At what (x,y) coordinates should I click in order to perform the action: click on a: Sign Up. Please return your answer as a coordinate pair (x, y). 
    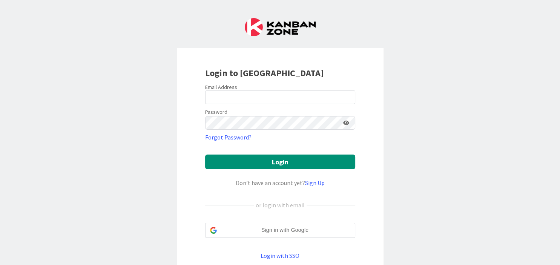
    Looking at the image, I should click on (315, 183).